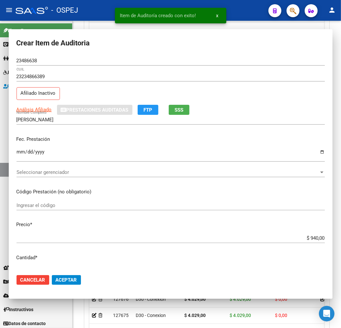 This screenshot has width=341, height=328. Describe the element at coordinates (218, 16) in the screenshot. I see `span: x` at that location.